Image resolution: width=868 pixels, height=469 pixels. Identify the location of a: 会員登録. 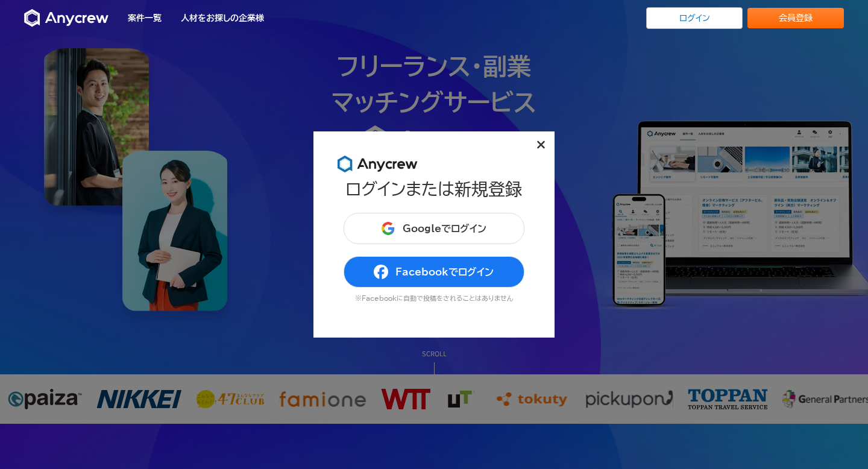
(796, 18).